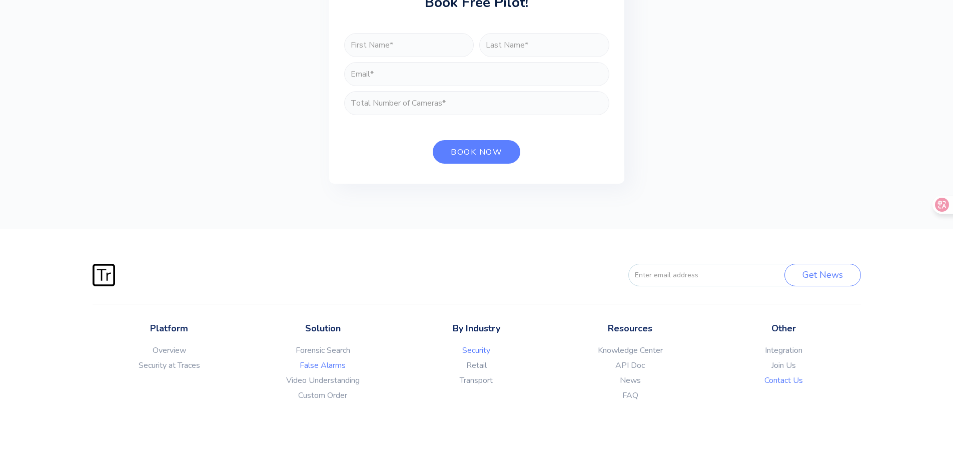  Describe the element at coordinates (476, 328) in the screenshot. I see `p: By Industry` at that location.